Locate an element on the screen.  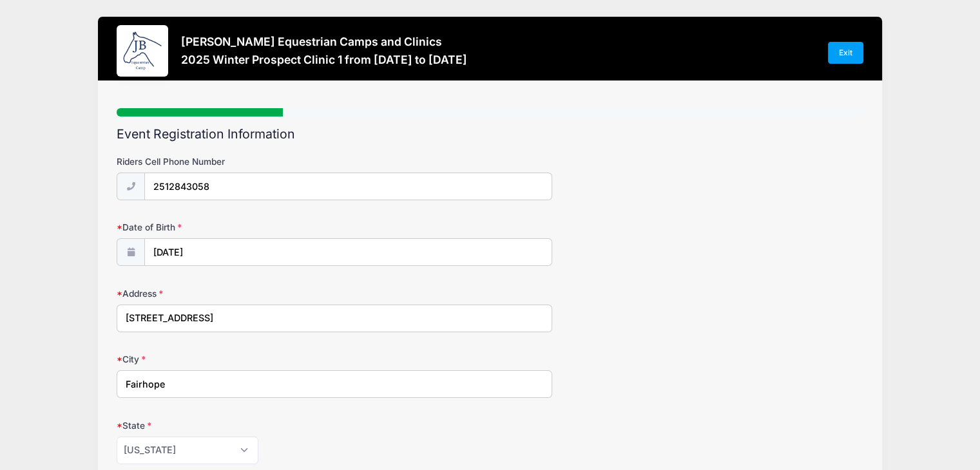
input: (xxx) xxx-xxxx is located at coordinates (348, 186).